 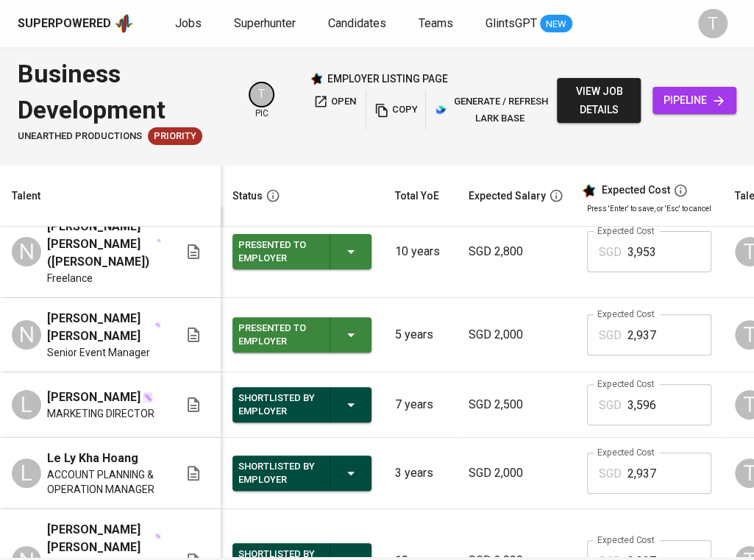 I want to click on span: Le Ly Kha Hoang, so click(x=93, y=458).